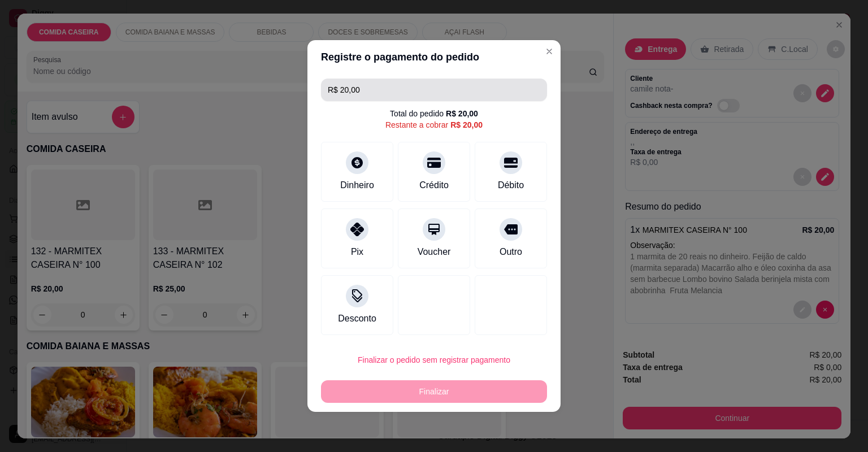  What do you see at coordinates (549, 52) in the screenshot?
I see `button: Close` at bounding box center [549, 52].